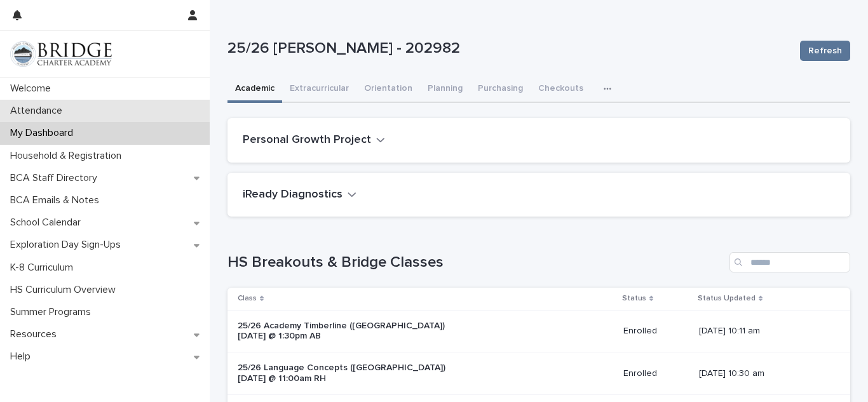  What do you see at coordinates (48, 222) in the screenshot?
I see `p: School Calendar` at bounding box center [48, 222].